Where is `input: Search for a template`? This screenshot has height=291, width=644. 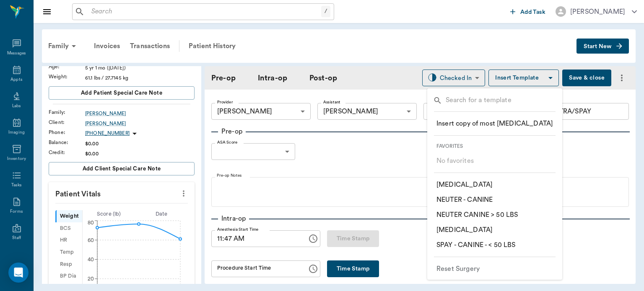 input: Search for a template is located at coordinates (501, 101).